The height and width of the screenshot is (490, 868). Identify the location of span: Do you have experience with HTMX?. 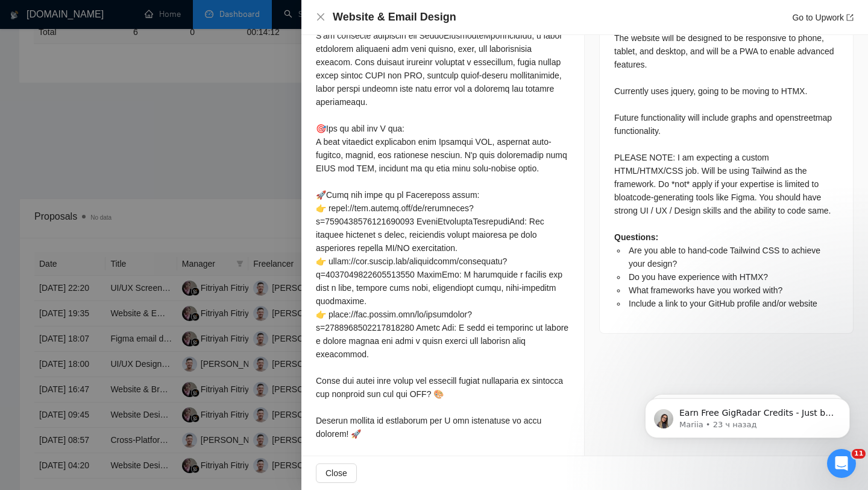
(698, 277).